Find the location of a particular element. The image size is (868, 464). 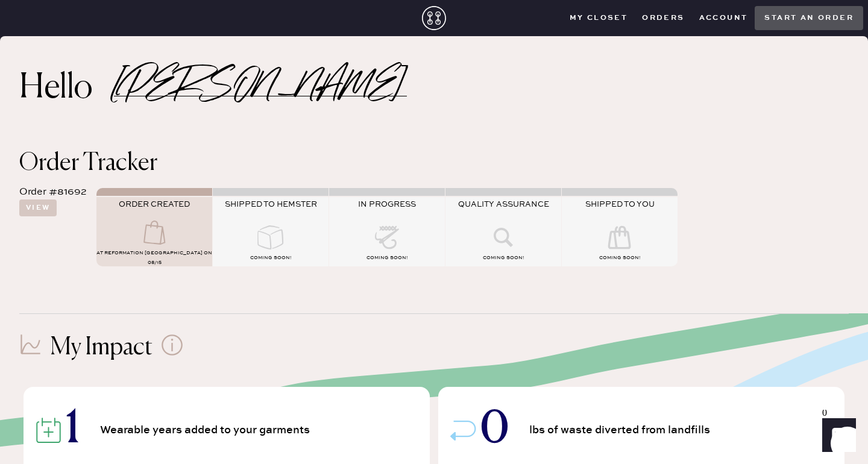

span: Order Tracker is located at coordinates (88, 163).